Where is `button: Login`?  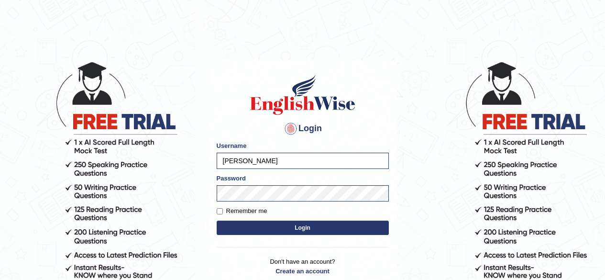 button: Login is located at coordinates (303, 228).